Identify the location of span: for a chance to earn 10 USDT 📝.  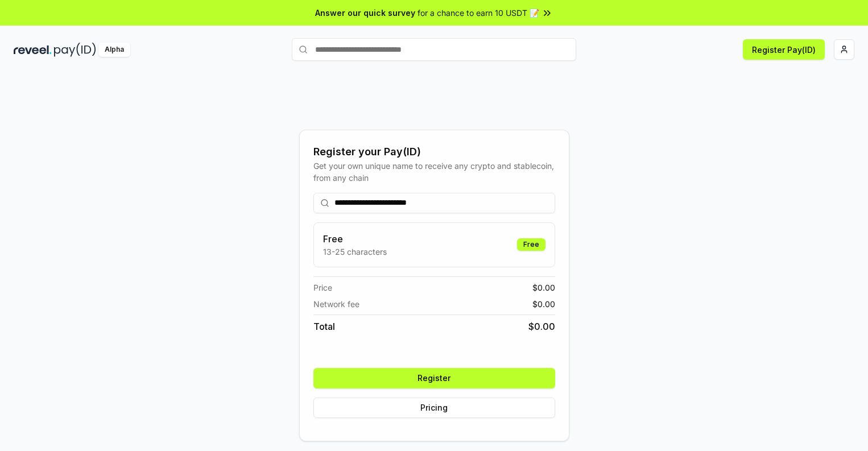
(479, 12).